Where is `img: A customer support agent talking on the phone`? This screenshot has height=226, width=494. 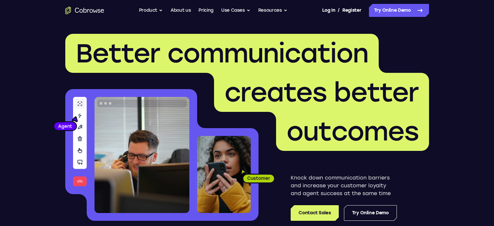
img: A customer support agent talking on the phone is located at coordinates (142, 155).